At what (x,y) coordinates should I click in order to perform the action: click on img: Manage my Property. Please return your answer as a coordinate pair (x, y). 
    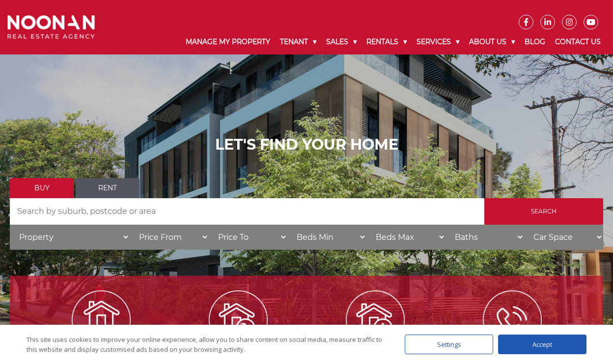
    Looking at the image, I should click on (101, 320).